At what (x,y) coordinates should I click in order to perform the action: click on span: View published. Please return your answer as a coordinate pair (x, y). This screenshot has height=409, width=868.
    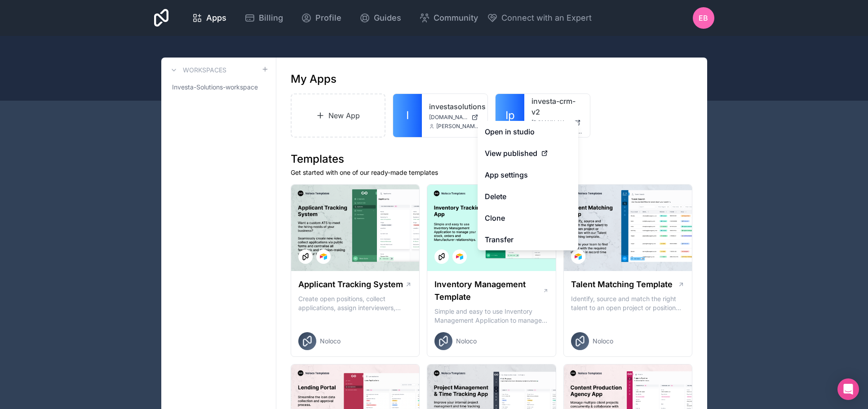
    Looking at the image, I should click on (511, 153).